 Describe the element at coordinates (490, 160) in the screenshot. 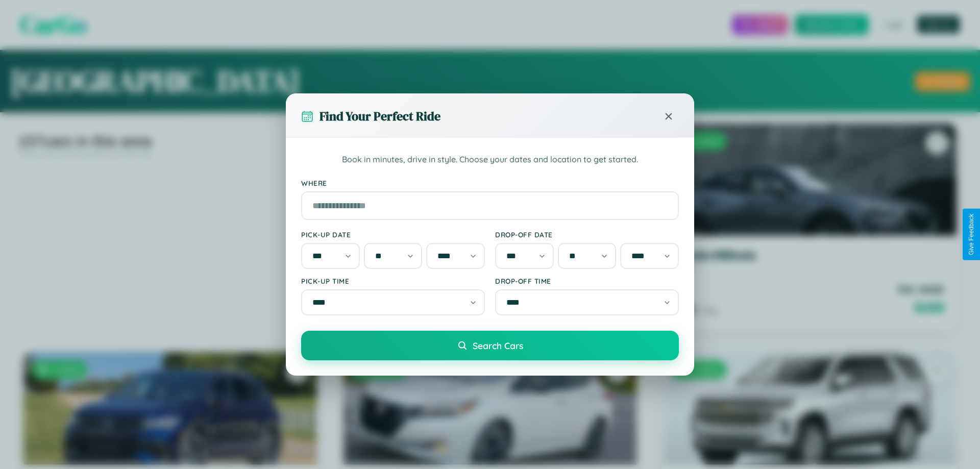

I see `p: Book in minutes, drive in style. Choose your dates and location to get started.` at that location.